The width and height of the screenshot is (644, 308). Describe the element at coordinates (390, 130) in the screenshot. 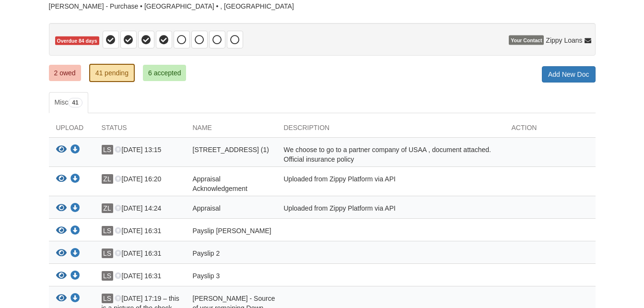

I see `div: Description` at that location.